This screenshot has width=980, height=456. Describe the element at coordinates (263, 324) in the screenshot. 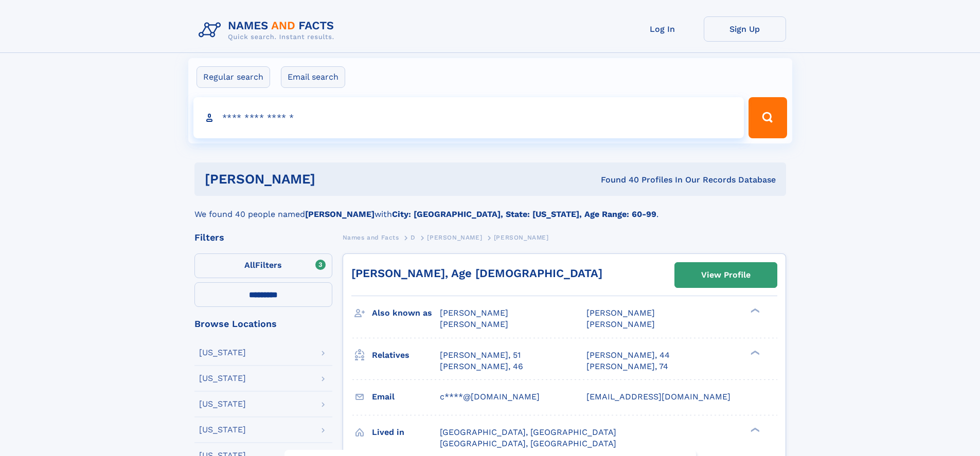

I see `div: Browse Locations` at that location.